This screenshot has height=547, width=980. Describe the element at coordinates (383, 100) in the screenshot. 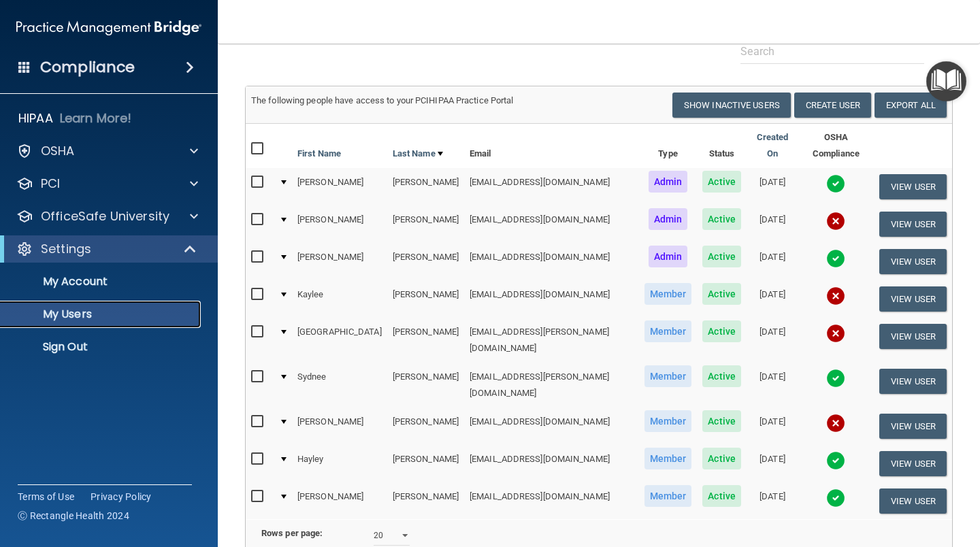

I see `span: The following people have access to your PCIHIPAA Practice Portal` at that location.